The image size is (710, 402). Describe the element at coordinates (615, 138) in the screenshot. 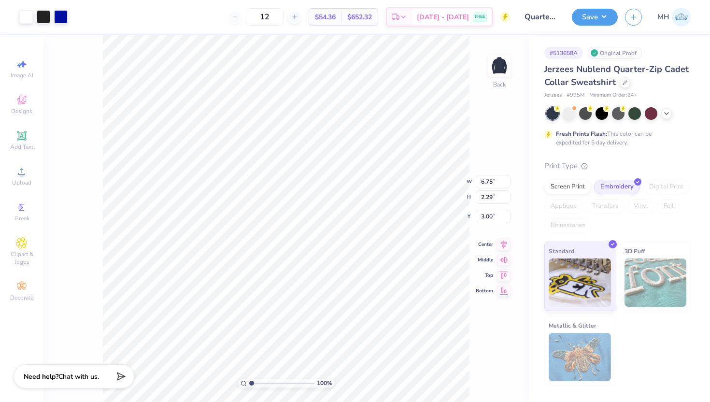

I see `div: This color can be expedited for 5 day delivery.` at that location.